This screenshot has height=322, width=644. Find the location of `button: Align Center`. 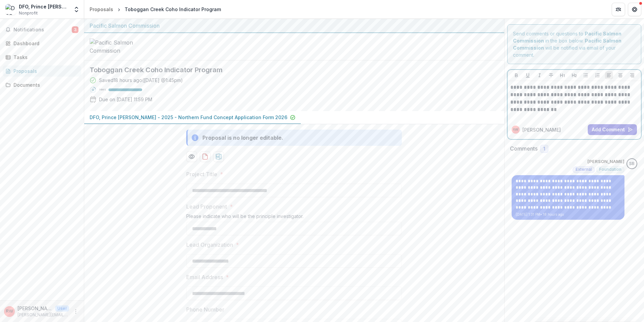

button: Align Center is located at coordinates (620, 75).